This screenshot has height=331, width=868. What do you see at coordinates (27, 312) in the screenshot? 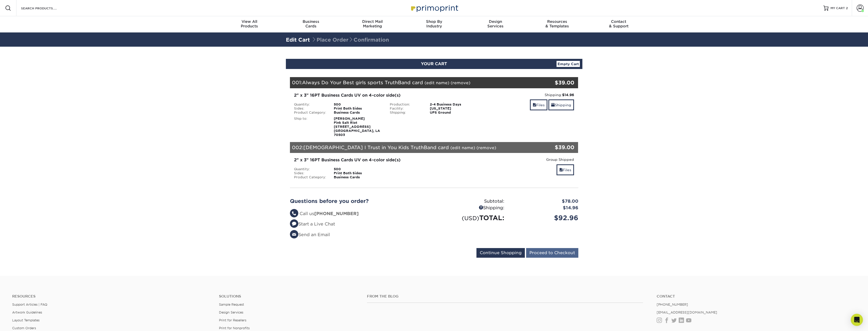
I see `a: Artwork Guidelines` at bounding box center [27, 312].